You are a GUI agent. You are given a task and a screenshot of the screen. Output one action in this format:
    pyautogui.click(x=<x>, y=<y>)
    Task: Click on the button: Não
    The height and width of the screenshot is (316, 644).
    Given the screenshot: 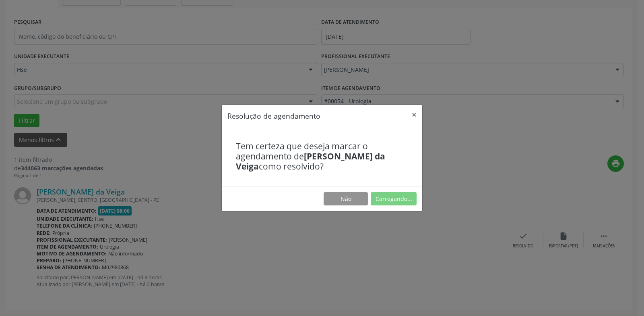 What is the action you would take?
    pyautogui.click(x=346, y=199)
    